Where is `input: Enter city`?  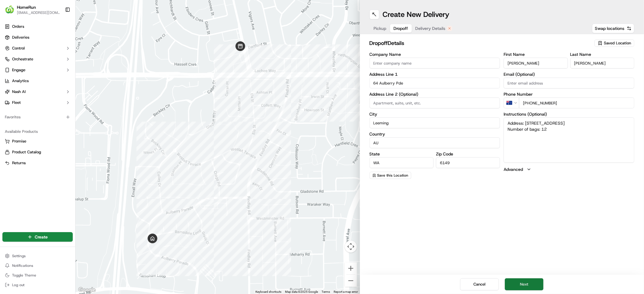
input: Enter city is located at coordinates (435, 123).